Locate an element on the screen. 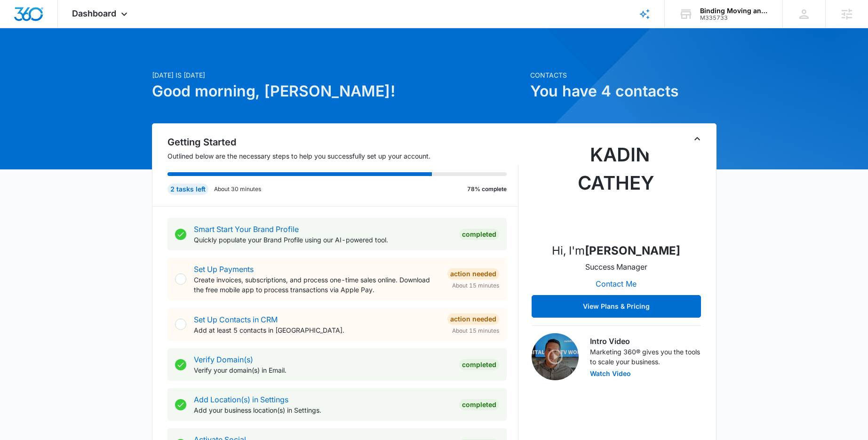  a: Set Up Contacts in CRM is located at coordinates (236, 319).